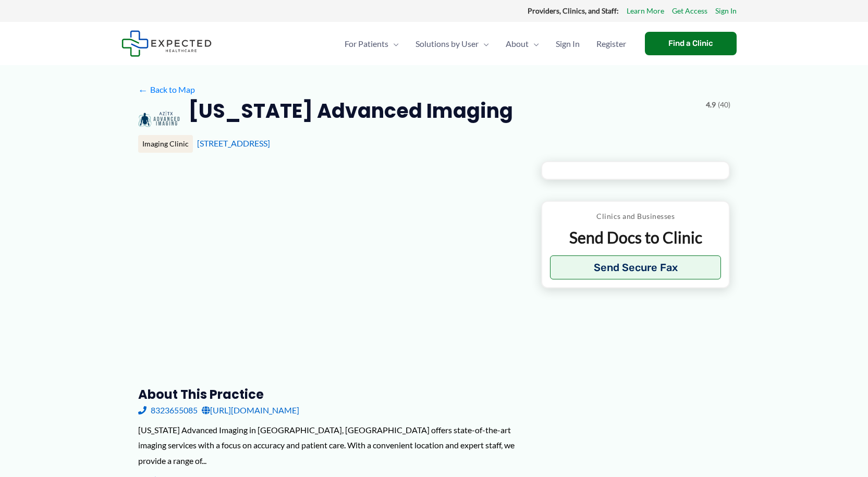 The height and width of the screenshot is (477, 868). Describe the element at coordinates (645, 11) in the screenshot. I see `a: Learn More` at that location.